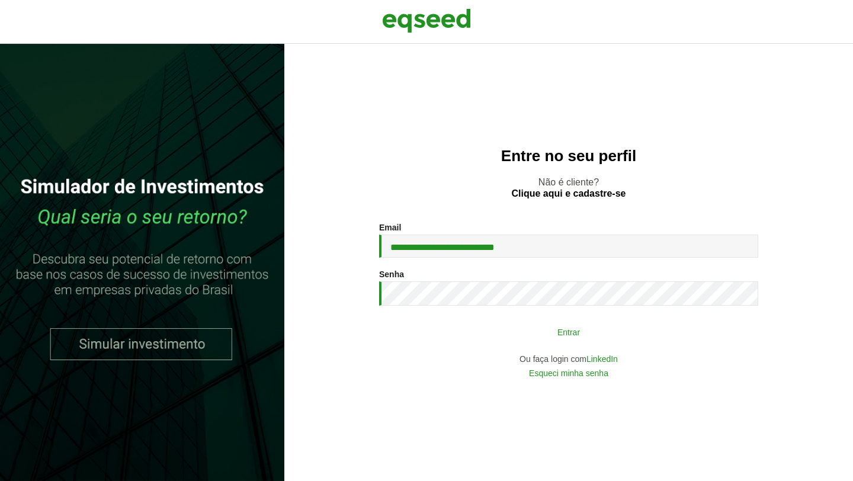 This screenshot has height=481, width=853. Describe the element at coordinates (390, 228) in the screenshot. I see `label: Email` at that location.